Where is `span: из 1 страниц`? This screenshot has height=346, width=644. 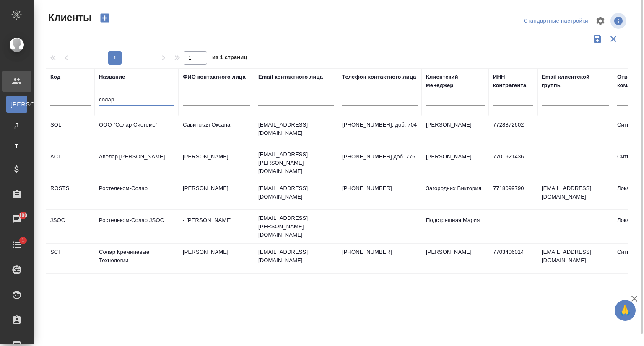
span: из 1 страниц is located at coordinates (230, 58).